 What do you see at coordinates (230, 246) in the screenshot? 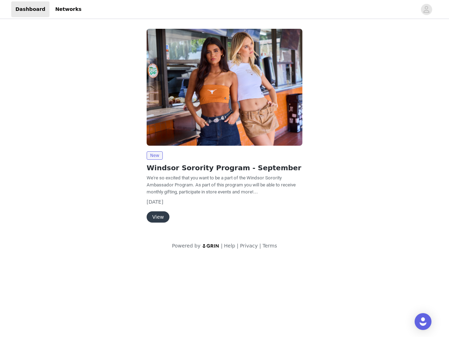
I see `a: Help` at bounding box center [230, 246].